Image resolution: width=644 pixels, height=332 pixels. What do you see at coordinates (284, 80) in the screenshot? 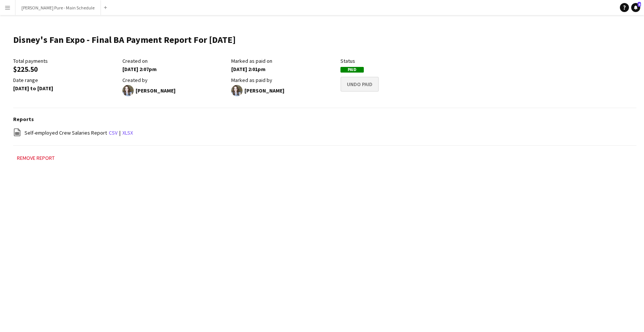
I see `div: Marked as paid by` at bounding box center [284, 80].